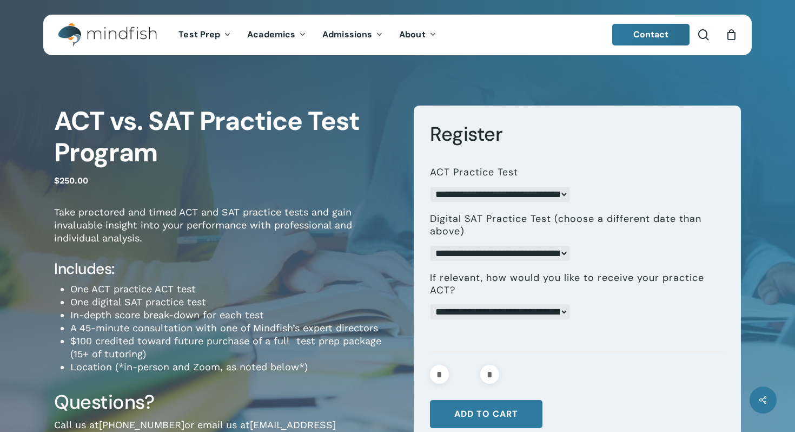 The image size is (795, 432). I want to click on li: One ACT practice ACT test, so click(234, 289).